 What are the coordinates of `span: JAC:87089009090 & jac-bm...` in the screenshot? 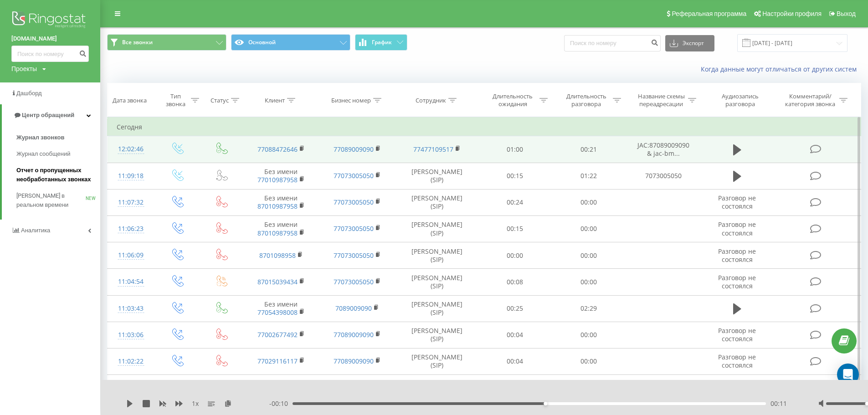 It's located at (663, 149).